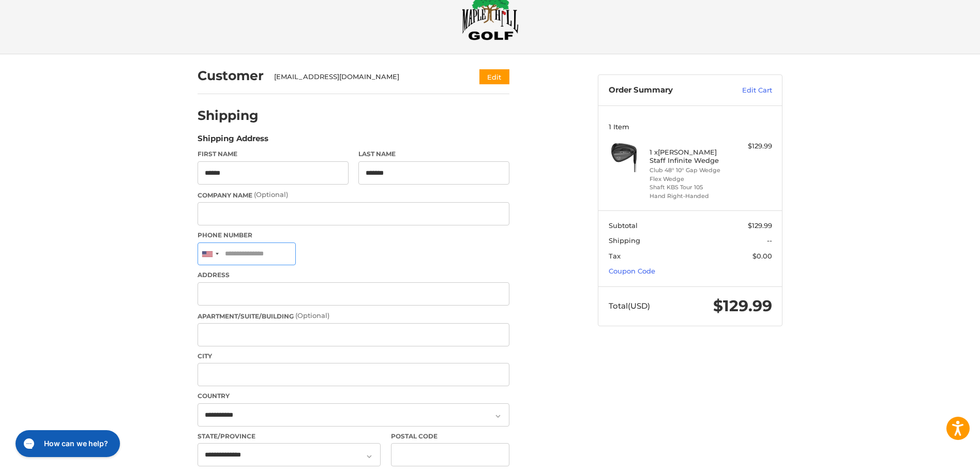 Image resolution: width=980 pixels, height=471 pixels. I want to click on button: Edit, so click(494, 76).